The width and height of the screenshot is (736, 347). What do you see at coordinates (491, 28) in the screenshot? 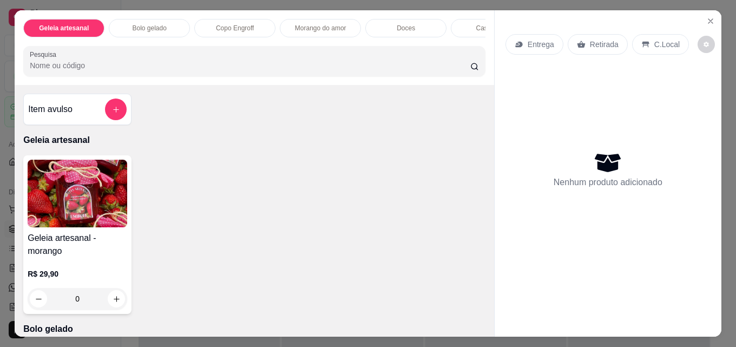
I see `p: Caseirinho` at bounding box center [491, 28].